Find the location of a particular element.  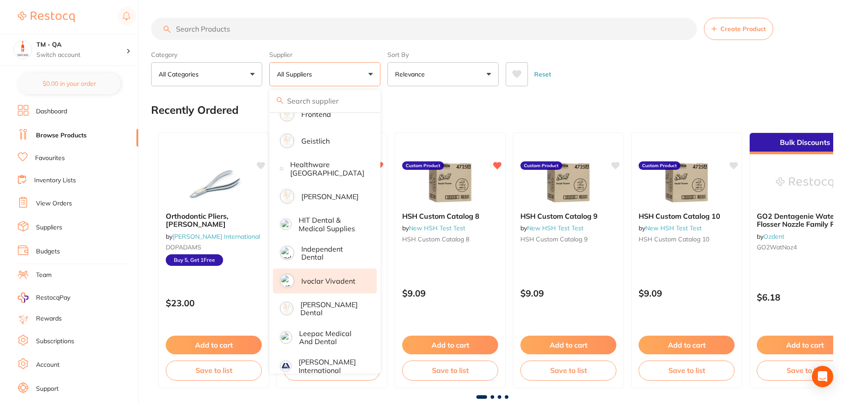

small: HSH Custom Catalog 9 is located at coordinates (568, 239).